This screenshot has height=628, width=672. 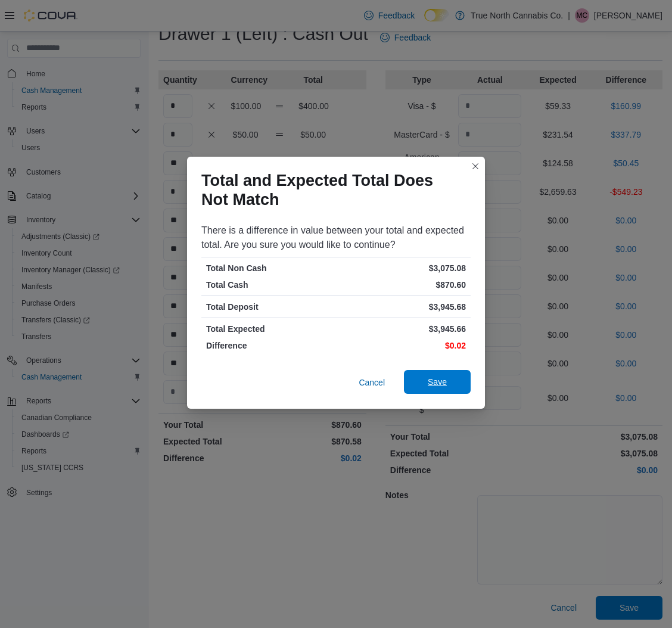 What do you see at coordinates (270, 306) in the screenshot?
I see `p: Total Deposit` at bounding box center [270, 306].